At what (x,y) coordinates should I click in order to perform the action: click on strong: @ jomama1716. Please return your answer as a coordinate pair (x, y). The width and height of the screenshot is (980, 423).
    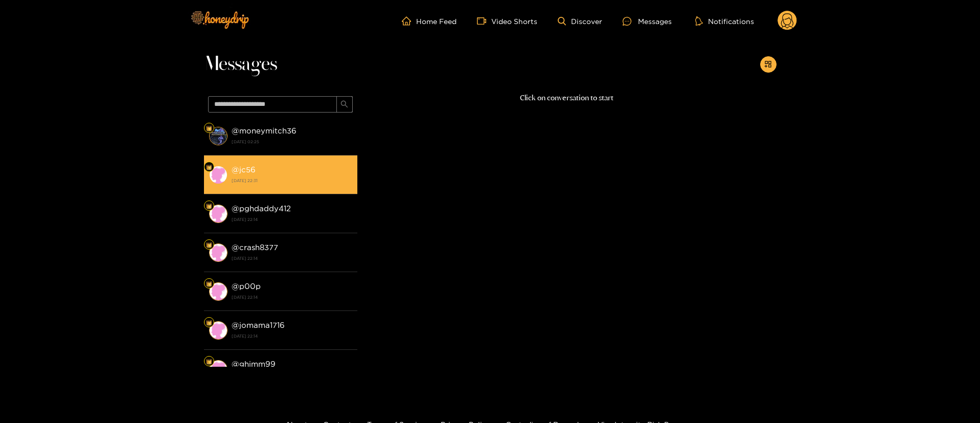
    Looking at the image, I should click on (258, 324).